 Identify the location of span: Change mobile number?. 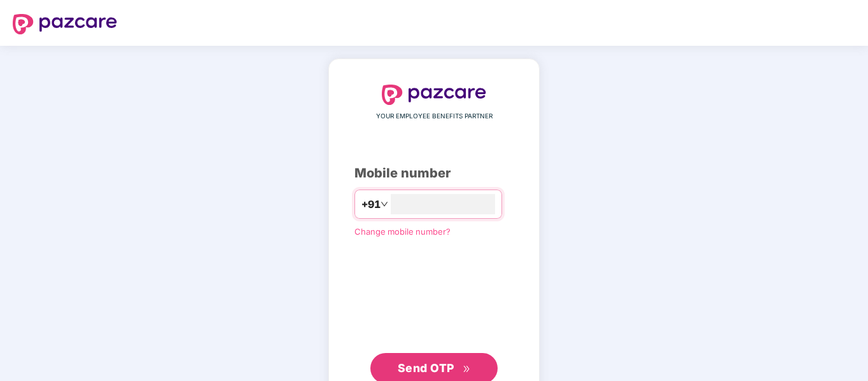
(402, 231).